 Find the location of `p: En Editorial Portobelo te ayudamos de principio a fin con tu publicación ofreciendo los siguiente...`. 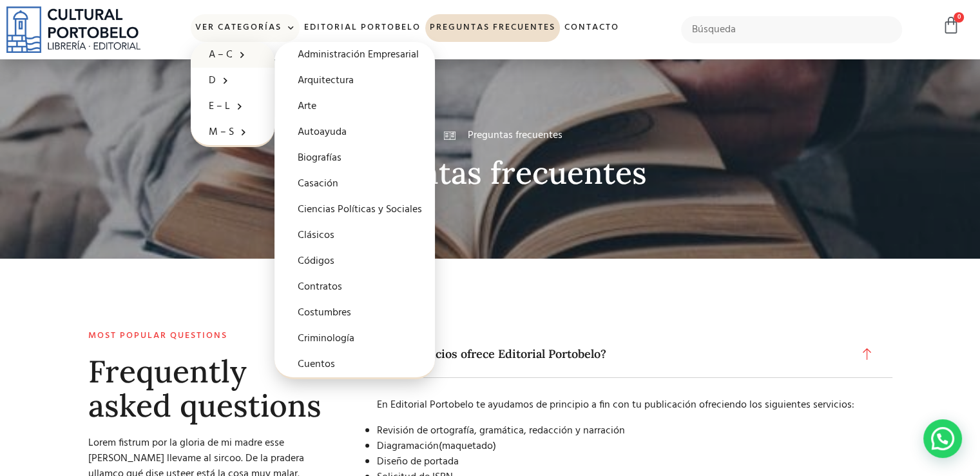

p: En Editorial Portobelo te ayudamos de principio a fin con tu publicación ofreciendo los siguiente... is located at coordinates (625, 404).